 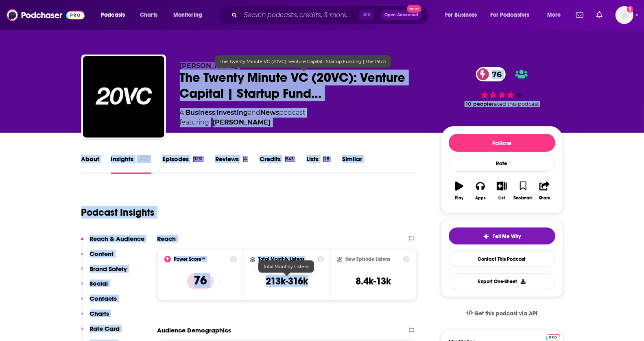 What do you see at coordinates (553, 337) in the screenshot?
I see `a: Pro website` at bounding box center [553, 337].